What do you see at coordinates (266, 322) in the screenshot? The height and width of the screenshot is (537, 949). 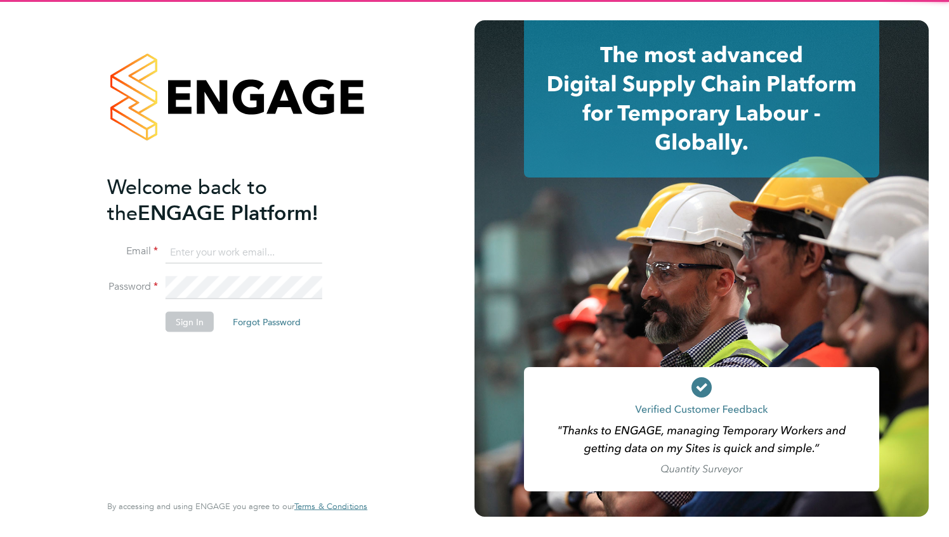 I see `button: Forgot Password` at bounding box center [266, 322].